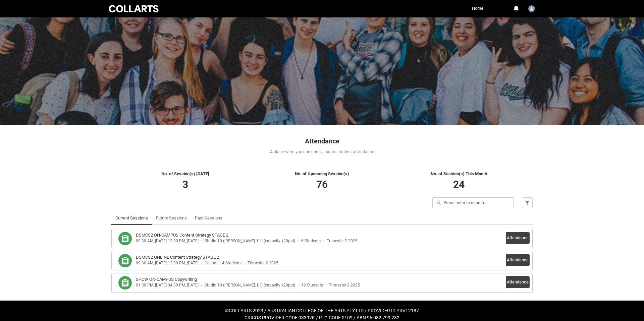 This screenshot has width=644, height=321. What do you see at coordinates (210, 264) in the screenshot?
I see `div: Online` at bounding box center [210, 264].